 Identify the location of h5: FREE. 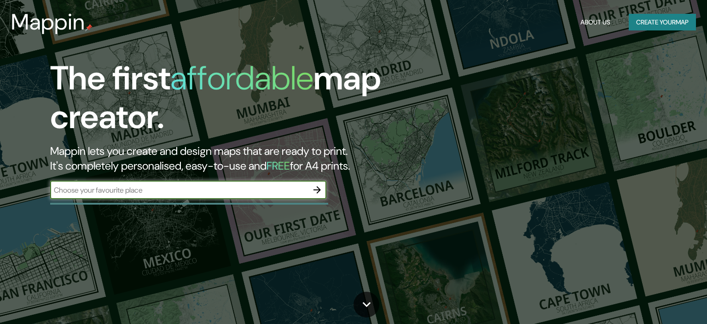
(278, 165).